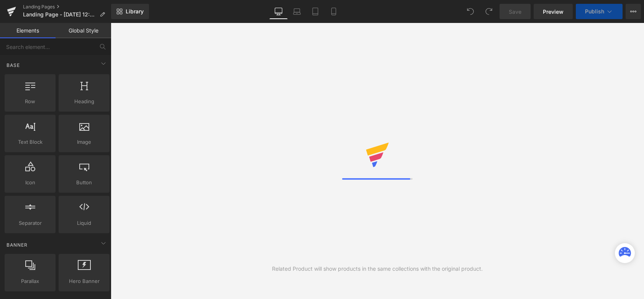  What do you see at coordinates (67, 7) in the screenshot?
I see `a: Landing Pages` at bounding box center [67, 7].